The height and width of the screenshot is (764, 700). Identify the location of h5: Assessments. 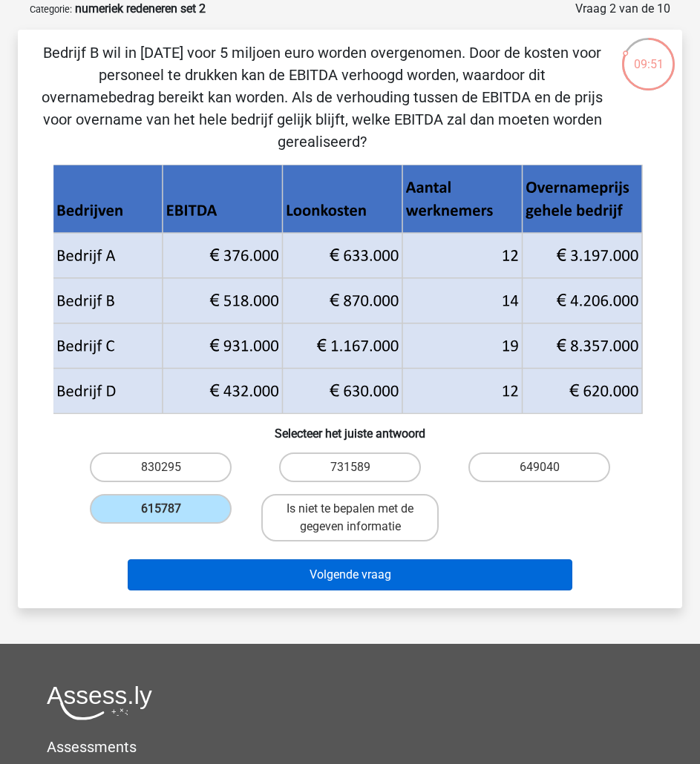
(350, 747).